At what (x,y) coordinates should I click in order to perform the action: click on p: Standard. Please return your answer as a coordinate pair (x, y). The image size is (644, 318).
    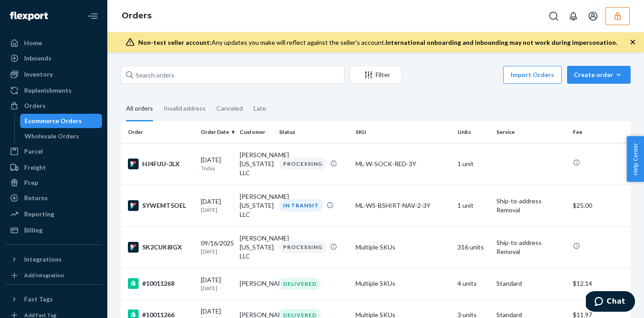
    Looking at the image, I should click on (531, 283).